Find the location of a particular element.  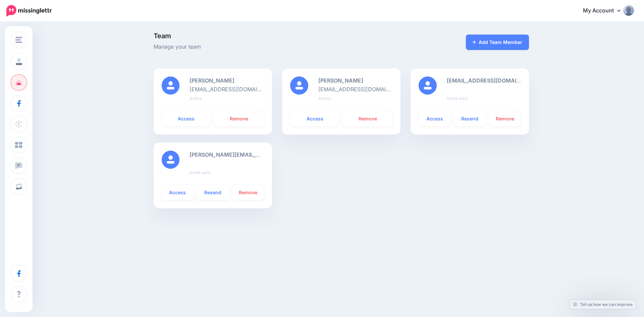

span: Team is located at coordinates (277, 36).